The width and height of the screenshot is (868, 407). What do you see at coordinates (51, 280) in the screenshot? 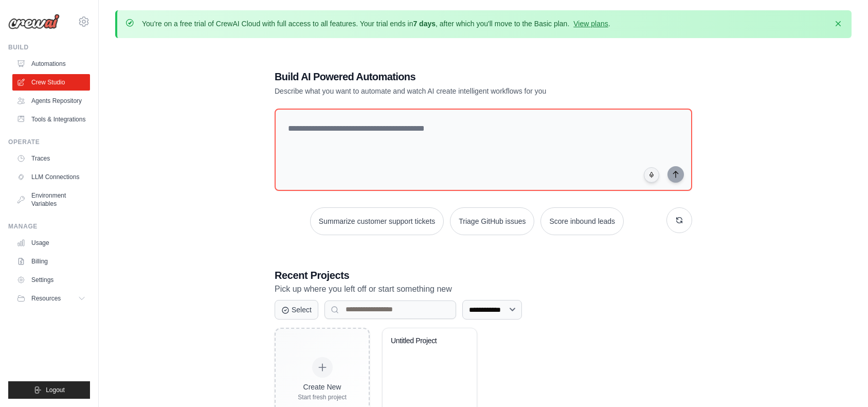
I see `a: Settings` at bounding box center [51, 280].